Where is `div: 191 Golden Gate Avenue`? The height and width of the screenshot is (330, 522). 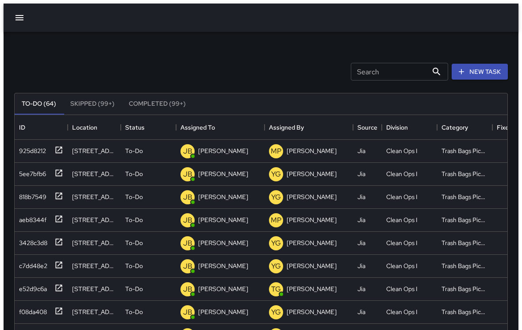 div: 191 Golden Gate Avenue is located at coordinates (94, 289).